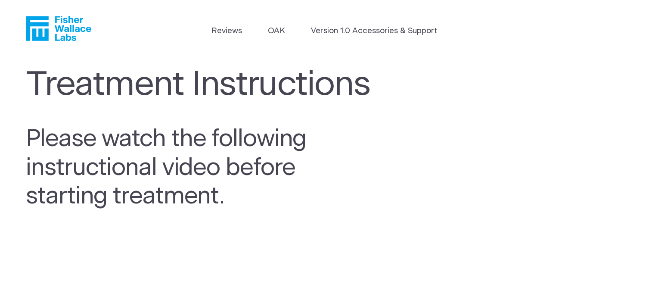 The image size is (649, 300). What do you see at coordinates (59, 28) in the screenshot?
I see `a: Fisher Wallace` at bounding box center [59, 28].